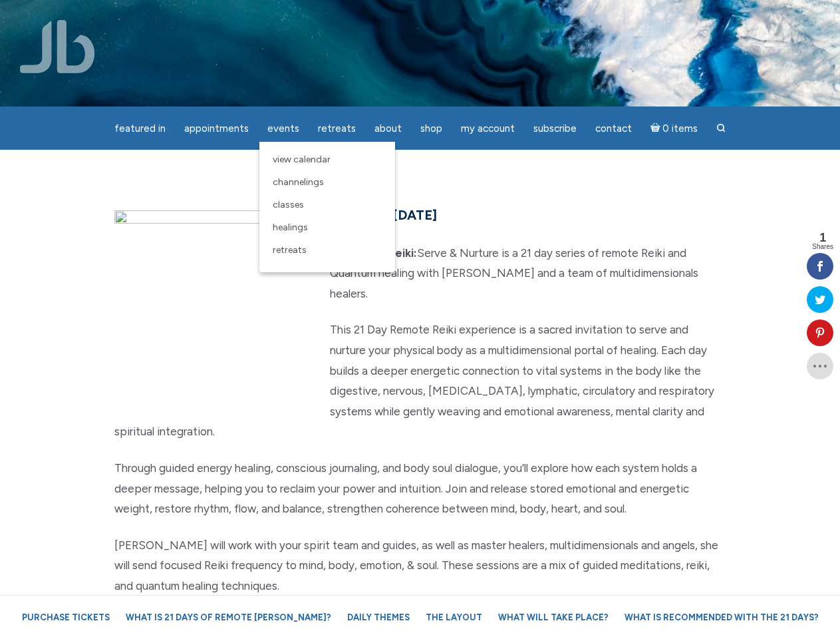 The image size is (840, 639). Describe the element at coordinates (298, 182) in the screenshot. I see `span: Channelings` at that location.